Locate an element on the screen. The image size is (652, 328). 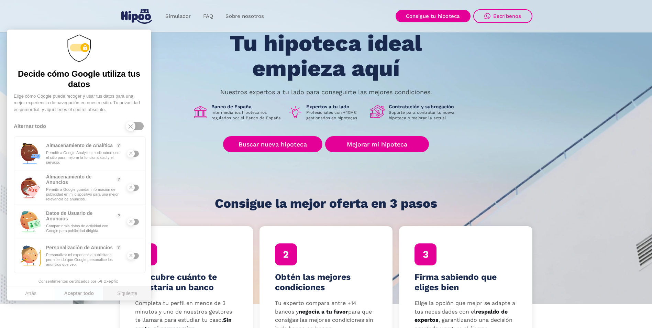
a: Sobre nosotros is located at coordinates (245, 16).